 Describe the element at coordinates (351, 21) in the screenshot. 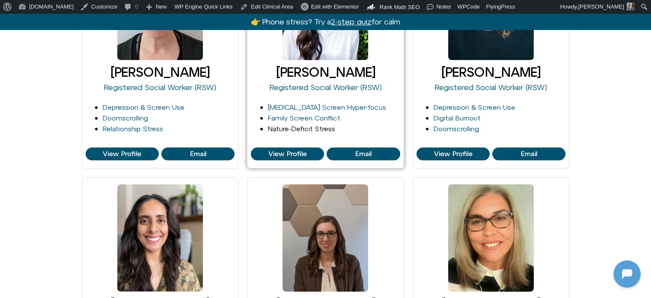

I see `u: 2-step quiz` at that location.